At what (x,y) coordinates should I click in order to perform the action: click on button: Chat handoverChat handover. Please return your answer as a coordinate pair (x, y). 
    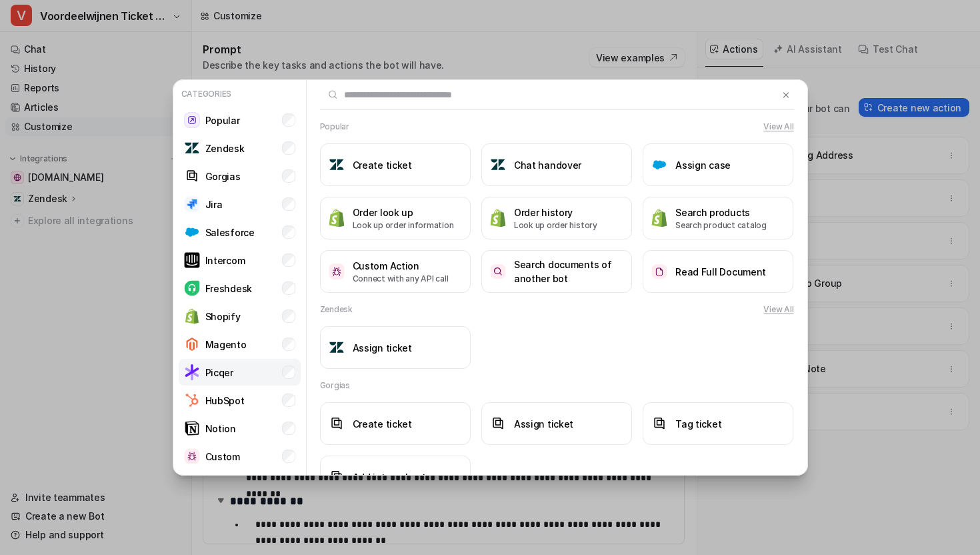
    Looking at the image, I should click on (557, 165).